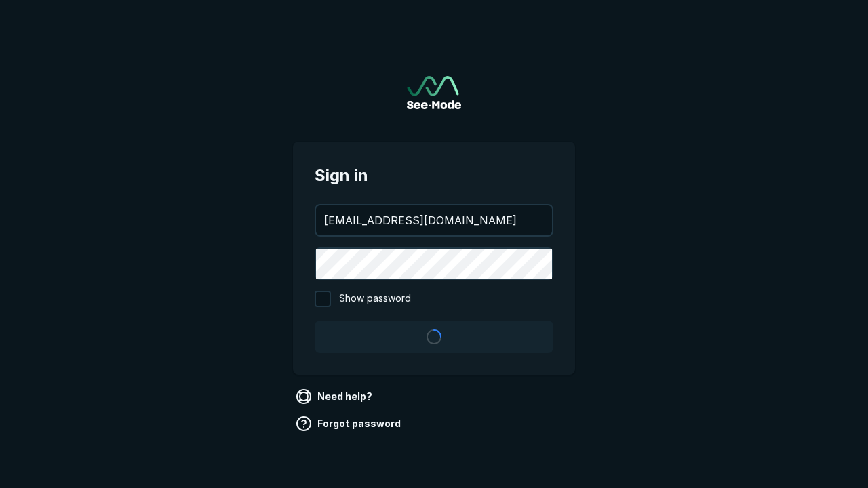 This screenshot has height=488, width=868. What do you see at coordinates (349, 423) in the screenshot?
I see `a: Forgot password` at bounding box center [349, 423].